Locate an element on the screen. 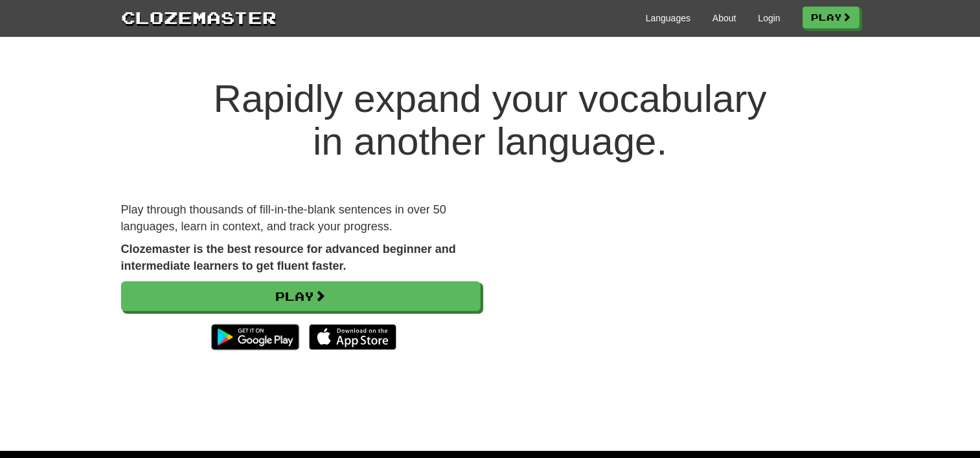 The width and height of the screenshot is (980, 458). a: Clozemaster is located at coordinates (199, 17).